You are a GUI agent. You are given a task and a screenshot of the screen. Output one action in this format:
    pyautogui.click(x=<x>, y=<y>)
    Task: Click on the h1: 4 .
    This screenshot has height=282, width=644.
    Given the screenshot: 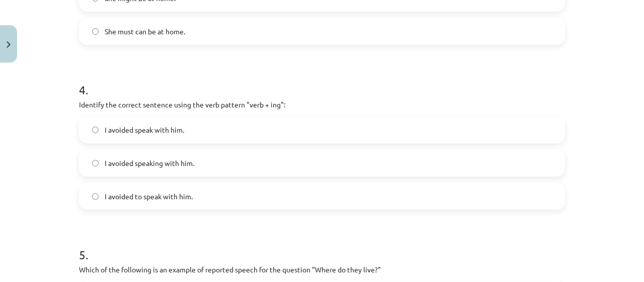 What is the action you would take?
    pyautogui.click(x=322, y=80)
    